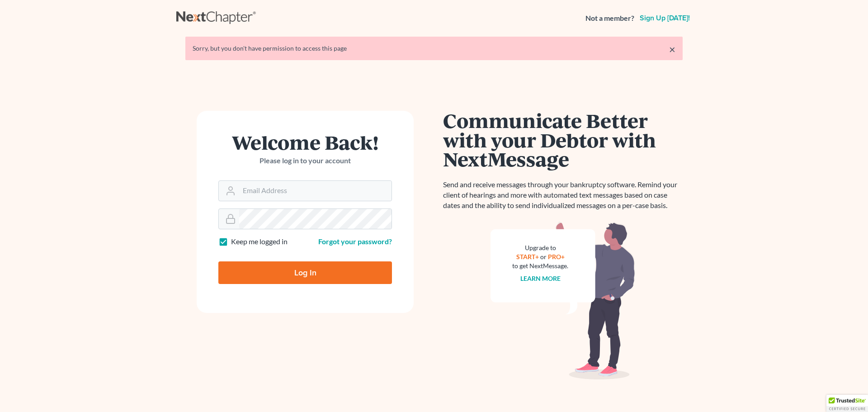  Describe the element at coordinates (305, 273) in the screenshot. I see `input: Log In` at that location.